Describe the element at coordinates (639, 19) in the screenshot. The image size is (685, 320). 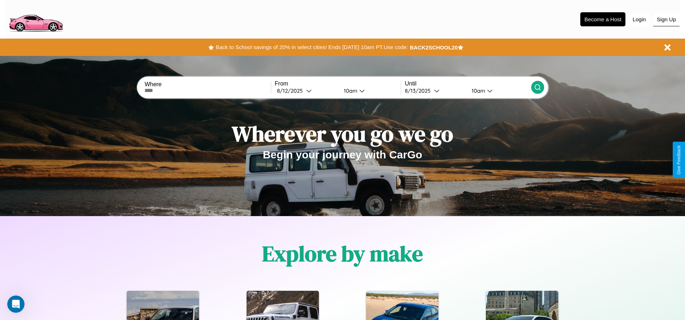
I see `button: Login` at that location.